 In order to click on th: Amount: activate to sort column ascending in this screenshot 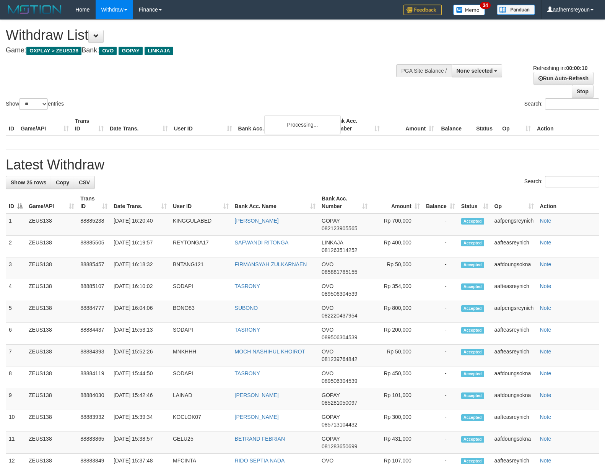, I will do `click(397, 202)`.